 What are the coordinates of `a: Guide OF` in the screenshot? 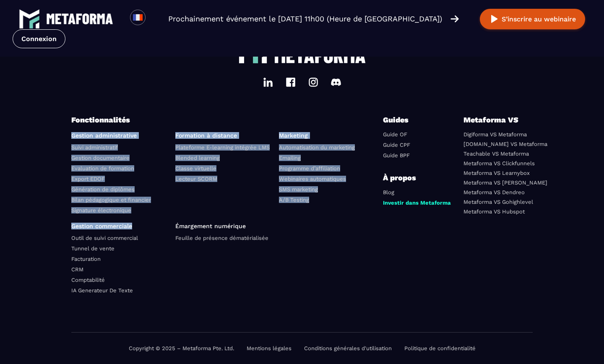 It's located at (396, 134).